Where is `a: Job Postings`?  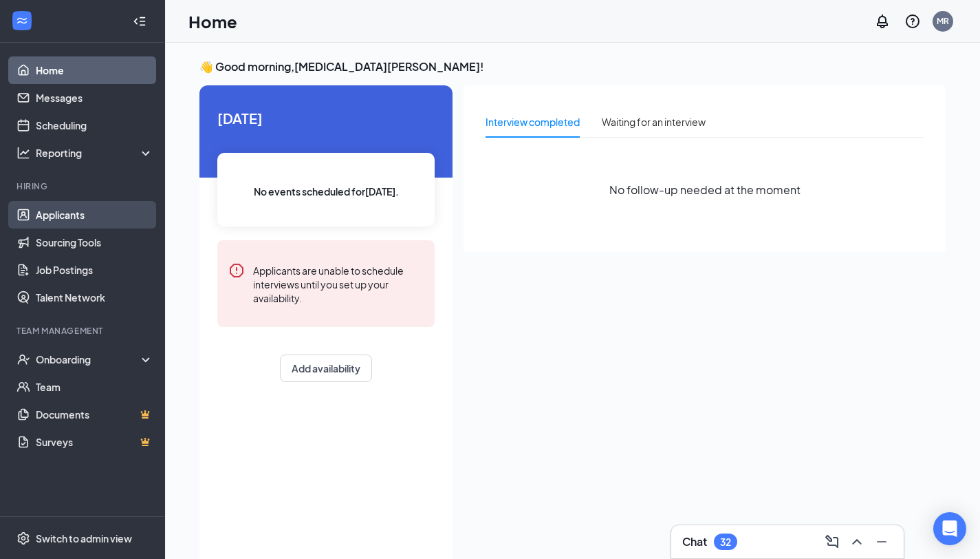 a: Job Postings is located at coordinates (94, 270).